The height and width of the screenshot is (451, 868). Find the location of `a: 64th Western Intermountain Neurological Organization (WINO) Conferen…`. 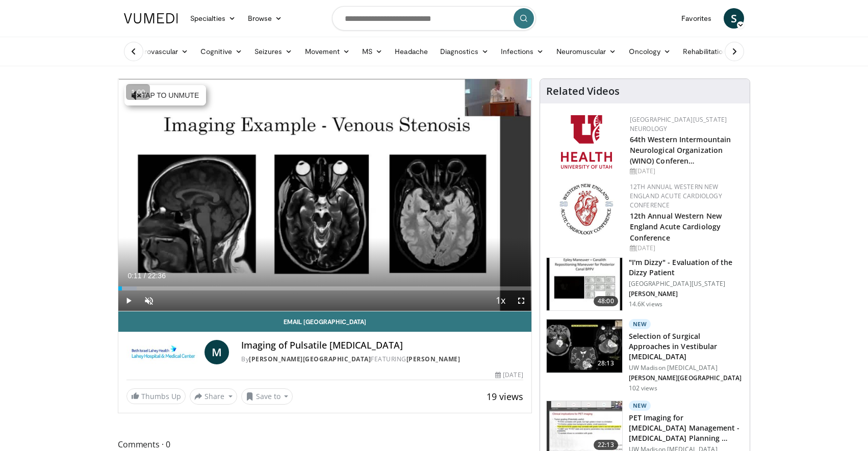

a: 64th Western Intermountain Neurological Organization (WINO) Conferen… is located at coordinates (680, 150).